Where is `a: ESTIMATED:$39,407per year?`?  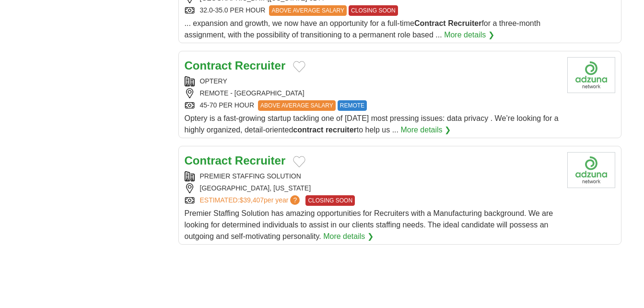
a: ESTIMATED:$39,407per year? is located at coordinates (251, 200).